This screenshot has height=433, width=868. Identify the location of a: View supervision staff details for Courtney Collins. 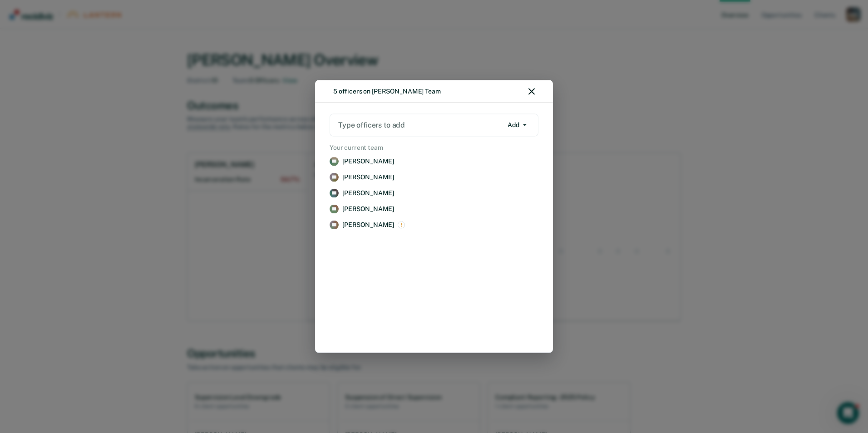
(434, 177).